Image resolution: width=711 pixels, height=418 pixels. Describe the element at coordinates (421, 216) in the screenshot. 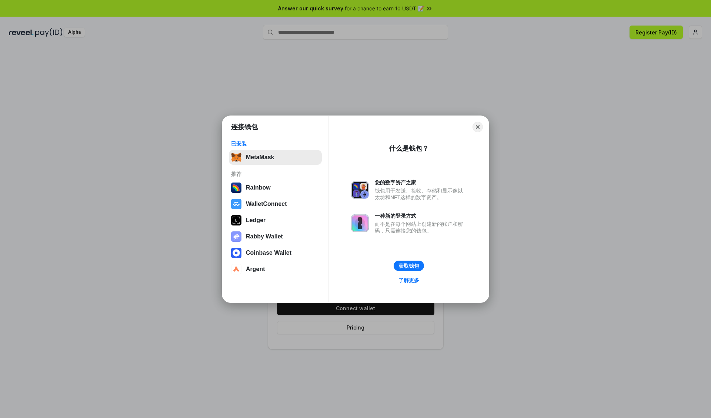

I see `div: 一种新的登录方式` at that location.